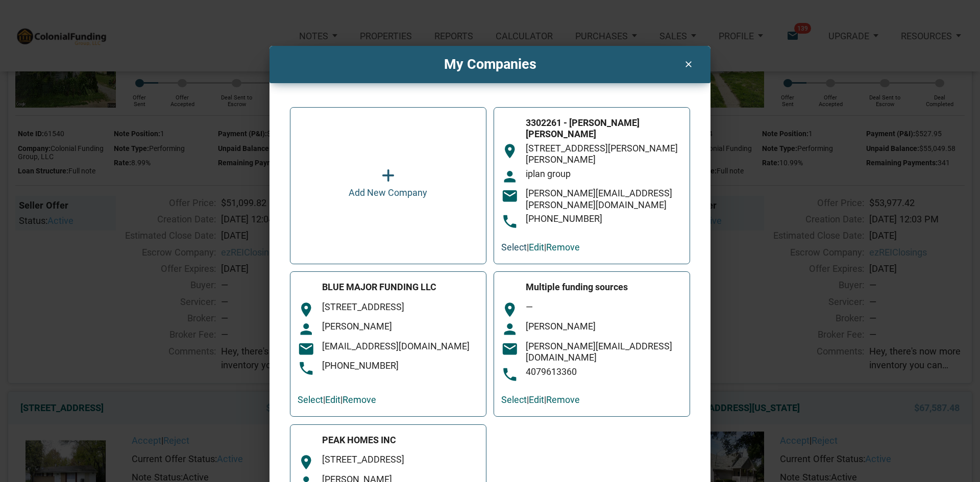  Describe the element at coordinates (400, 440) in the screenshot. I see `div: PEAK HOMES INC` at that location.